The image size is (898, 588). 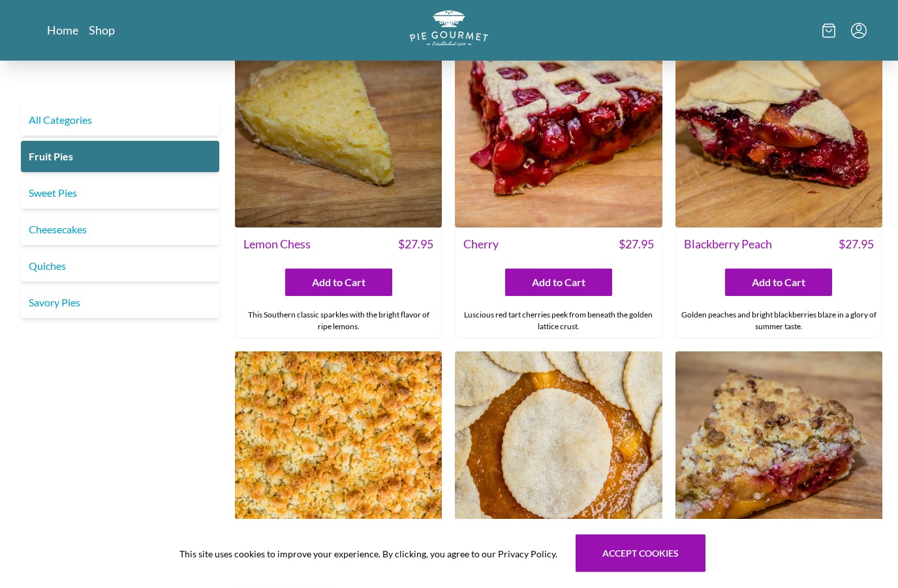 I want to click on span: This site uses cookies to improve your experience. By clicking, you agree to our Privacy Policy., so click(x=368, y=554).